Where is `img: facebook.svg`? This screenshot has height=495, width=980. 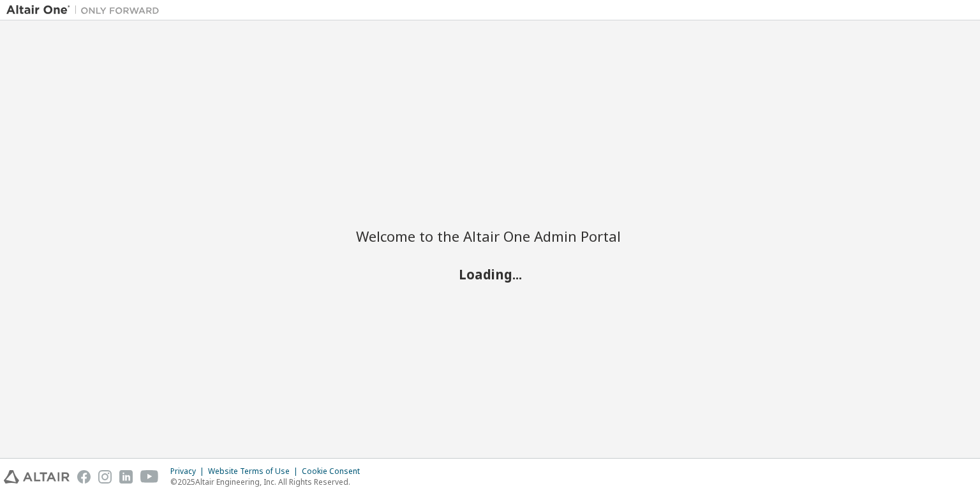 img: facebook.svg is located at coordinates (84, 476).